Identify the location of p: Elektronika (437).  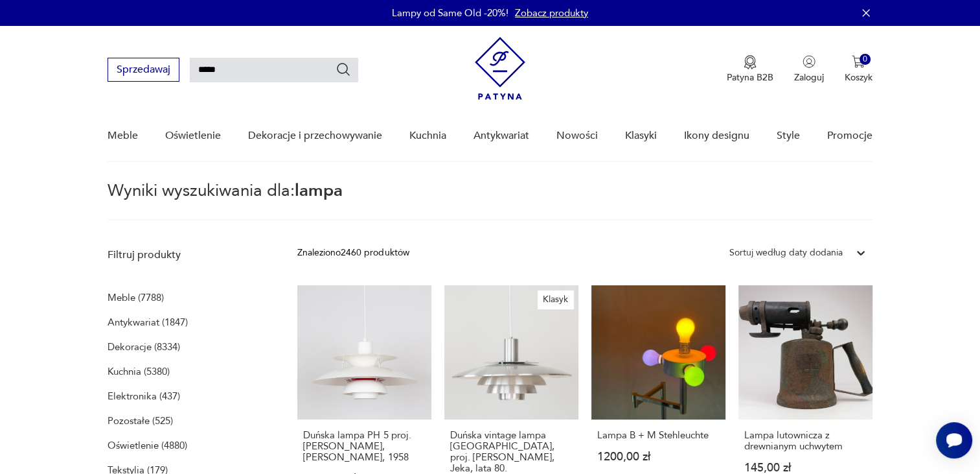
(144, 396).